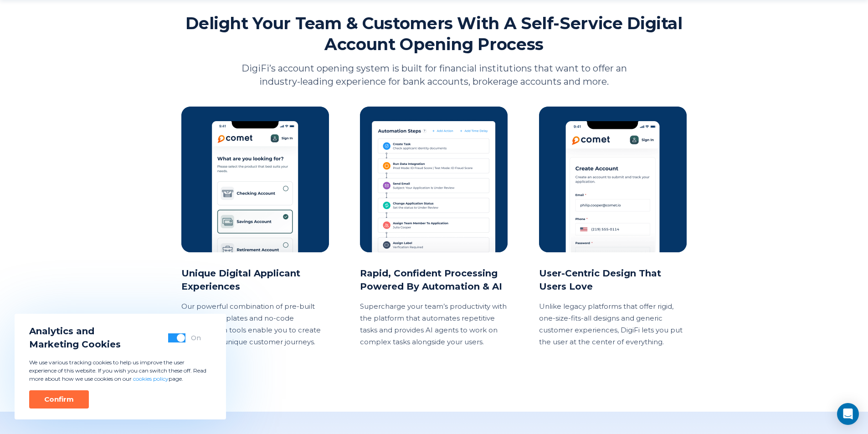 The image size is (868, 434). Describe the element at coordinates (120, 371) in the screenshot. I see `p: We use various tracking cookies to help us improve the user experience of this website. If you wi...` at that location.